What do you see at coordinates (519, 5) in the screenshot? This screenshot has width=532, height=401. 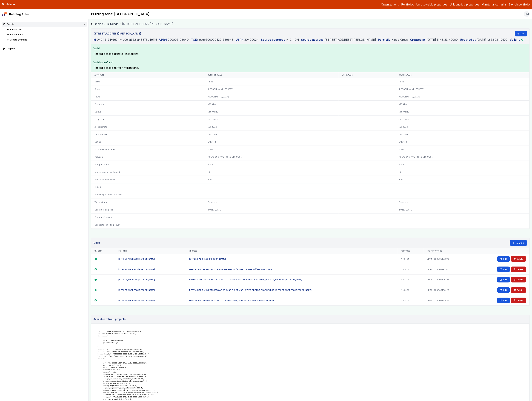 I see `button: Switch portfolio` at bounding box center [519, 5].